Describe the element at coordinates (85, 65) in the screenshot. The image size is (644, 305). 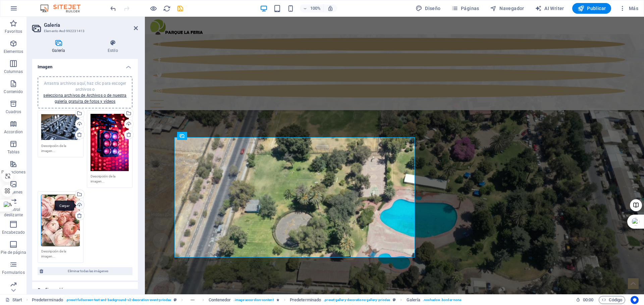
I see `h4: Imagen` at that location.